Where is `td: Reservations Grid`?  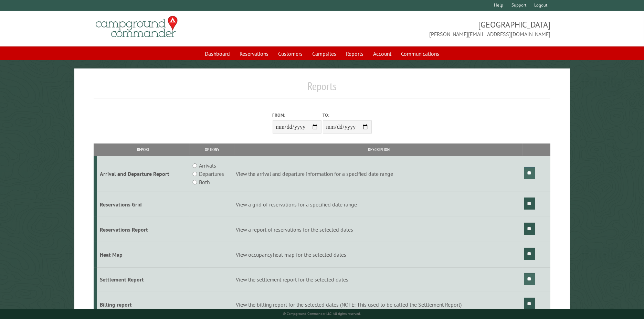 td: Reservations Grid is located at coordinates (143, 204).